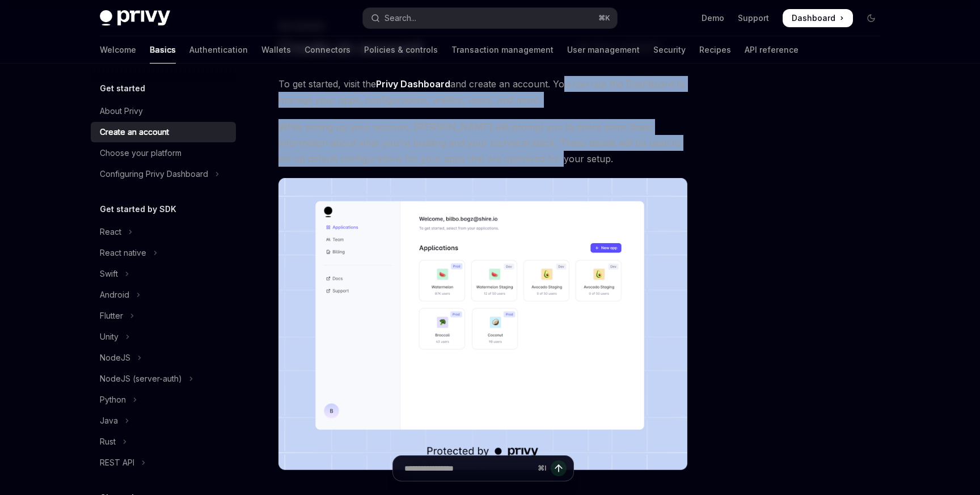 The width and height of the screenshot is (980, 495). Describe the element at coordinates (163, 316) in the screenshot. I see `button: Toggle Flutter section` at that location.